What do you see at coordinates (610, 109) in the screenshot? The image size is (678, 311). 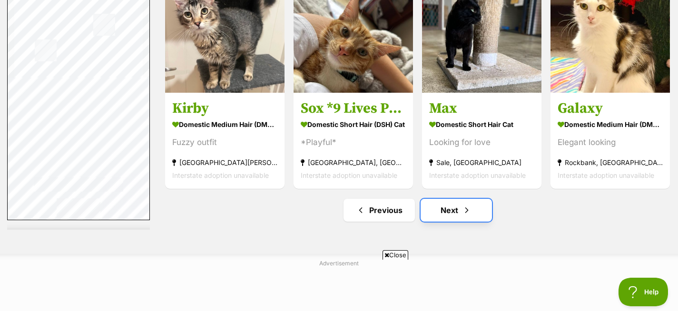 I see `h3: Galaxy` at bounding box center [610, 109].